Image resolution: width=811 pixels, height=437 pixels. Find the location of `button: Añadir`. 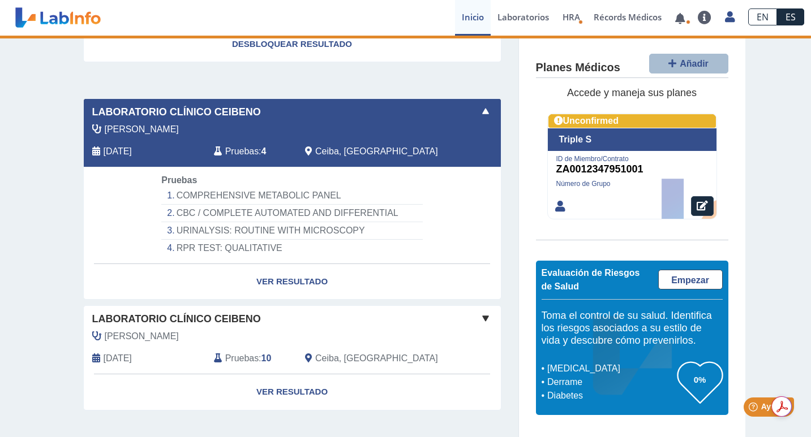

button: Añadir is located at coordinates (689, 63).